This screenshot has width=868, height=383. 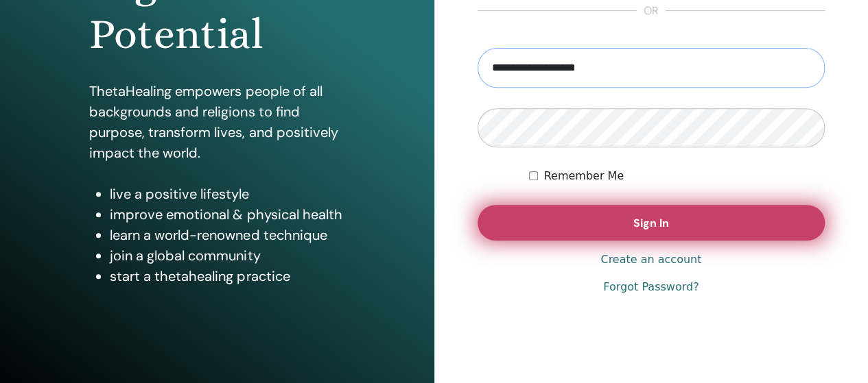 What do you see at coordinates (217, 122) in the screenshot?
I see `p: ThetaHealing empowers people of all backgrounds and religions to find purpose, transform lives, a...` at bounding box center [217, 122].